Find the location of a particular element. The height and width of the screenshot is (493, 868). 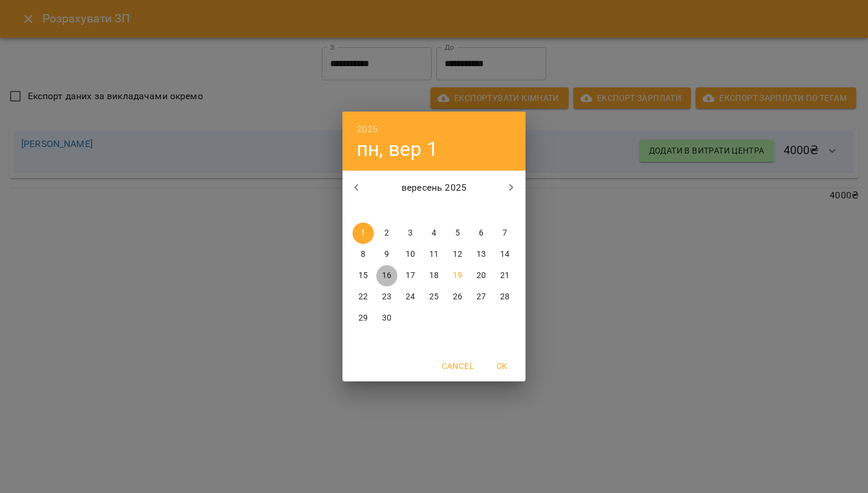

button: 12 is located at coordinates (457, 255).